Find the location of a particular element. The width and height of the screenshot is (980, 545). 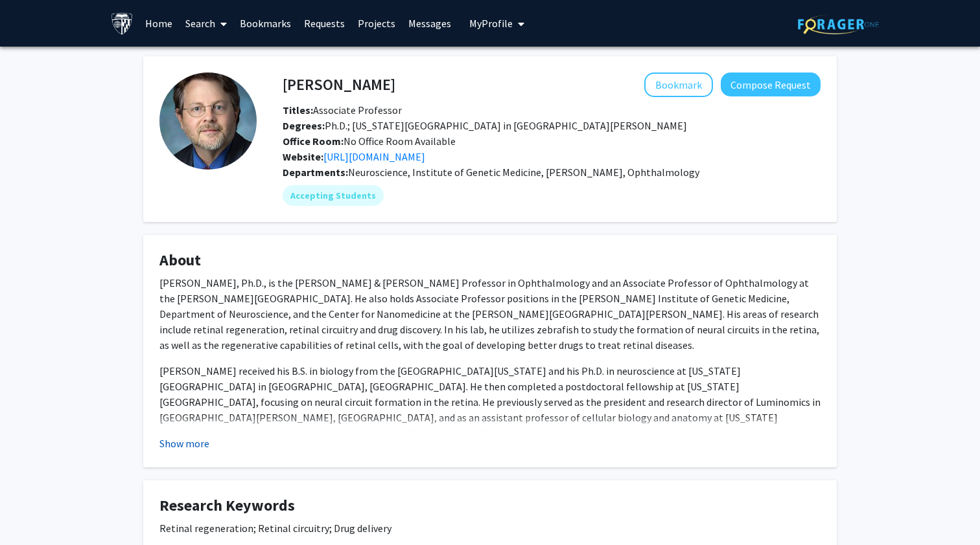

img: Johns Hopkins University Logo is located at coordinates (121, 23).